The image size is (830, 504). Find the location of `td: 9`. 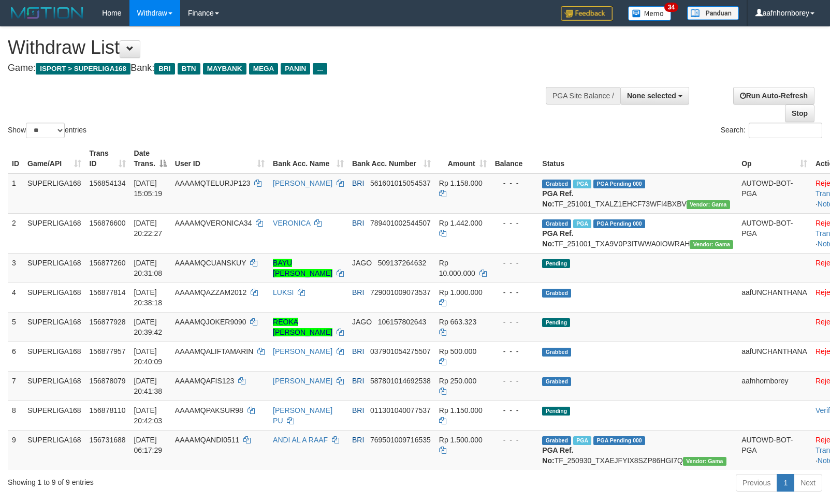

td: 9 is located at coordinates (15, 450).